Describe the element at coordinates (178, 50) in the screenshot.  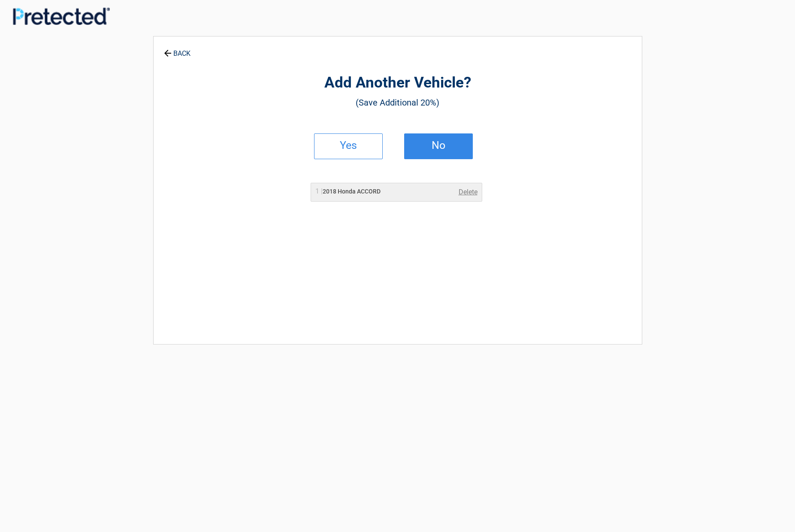
I see `a: BACK` at that location.